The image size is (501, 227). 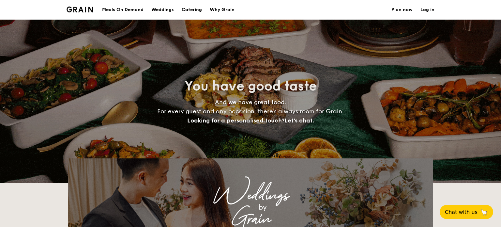 What do you see at coordinates (263, 207) in the screenshot?
I see `div: by` at bounding box center [263, 207].